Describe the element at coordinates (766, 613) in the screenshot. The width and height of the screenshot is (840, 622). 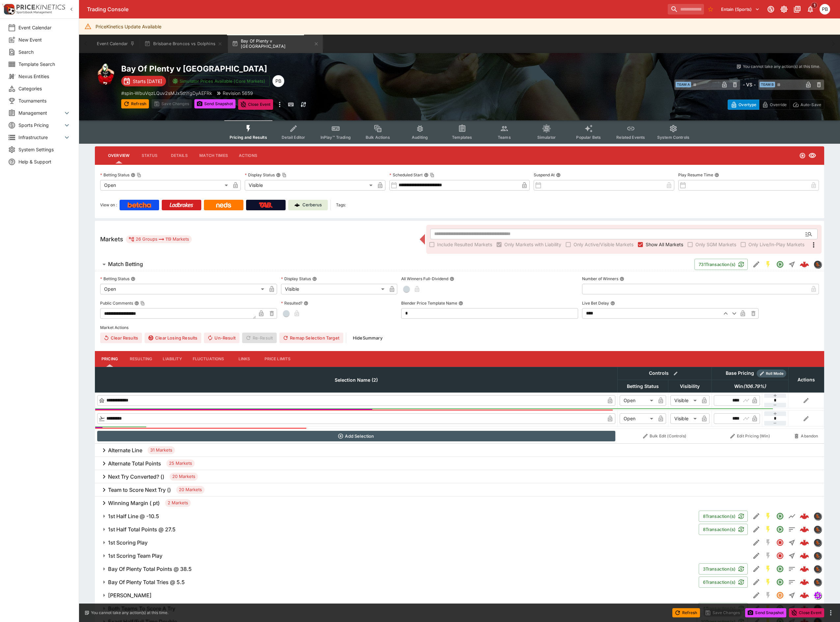
I see `button: Send Snapshot` at that location.